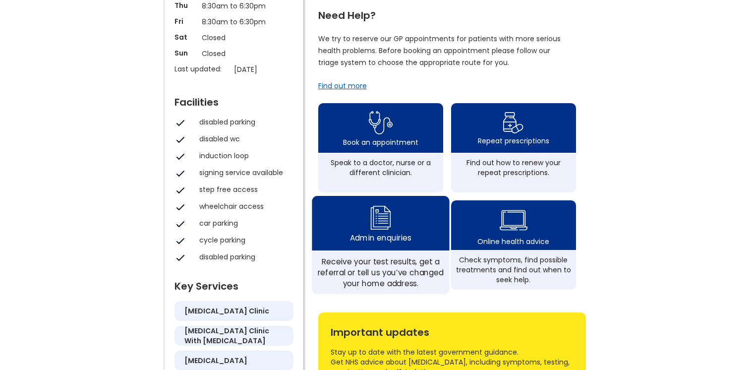  What do you see at coordinates (380, 245) in the screenshot?
I see `a: admin enquiry iconAdmin enquiriesReceive your test results, get a referral or tell us you’ve chan...` at bounding box center [380, 245].